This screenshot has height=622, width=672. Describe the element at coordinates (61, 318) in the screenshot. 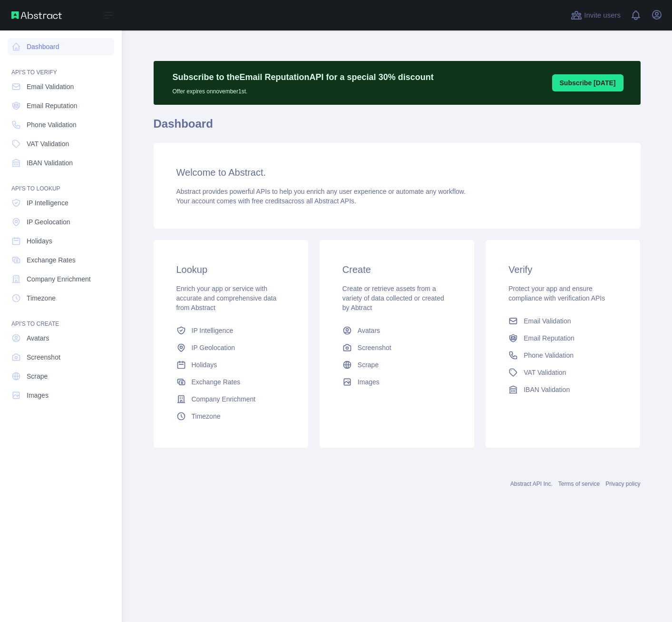

I see `div: API'S TO CREATE` at that location.